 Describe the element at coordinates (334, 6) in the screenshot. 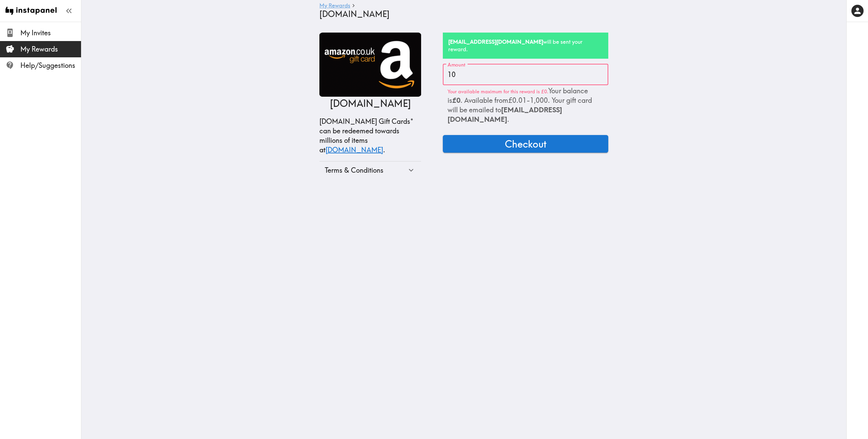

I see `a: My Rewards` at that location.